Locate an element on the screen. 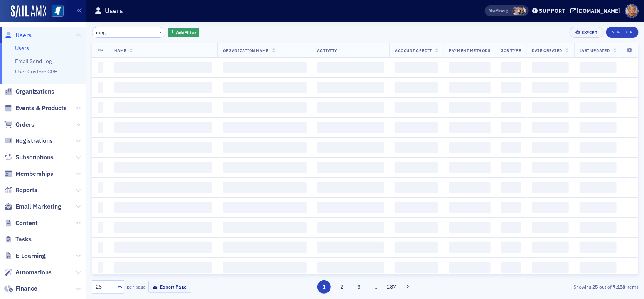 This screenshot has width=644, height=299. span: Content is located at coordinates (27, 223).